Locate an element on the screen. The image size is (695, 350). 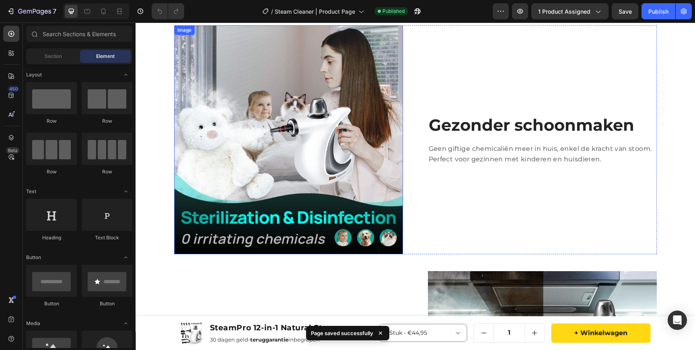
img: gempages_579622416678912596-8cde6c33-2c6a-41b9-8698-377d15646b37.jpg is located at coordinates (153, 117).